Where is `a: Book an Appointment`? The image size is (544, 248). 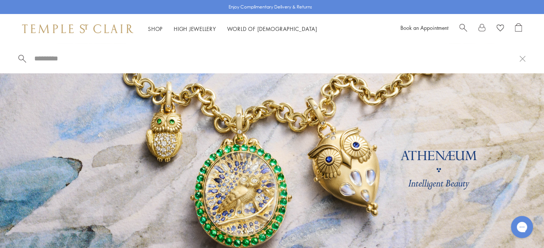
a: Book an Appointment is located at coordinates (425, 28).